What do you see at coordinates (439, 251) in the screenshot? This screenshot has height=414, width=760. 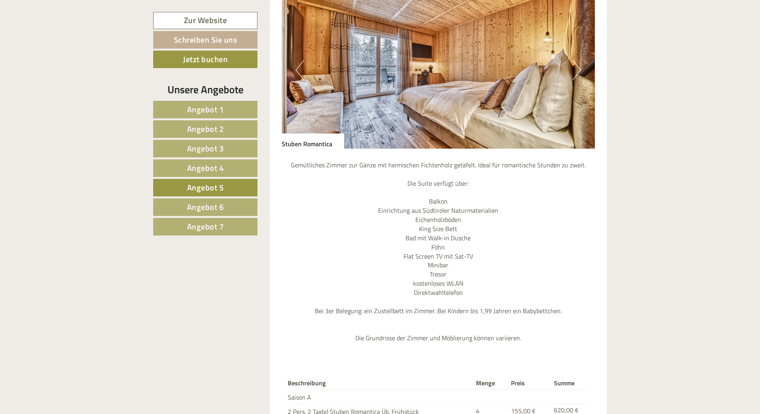 I see `p: Gemütliches Zimmer zur Gänze mit heimischen Fichtenholz getäfelt. Ideal für romantische Stunden z...` at bounding box center [439, 251].